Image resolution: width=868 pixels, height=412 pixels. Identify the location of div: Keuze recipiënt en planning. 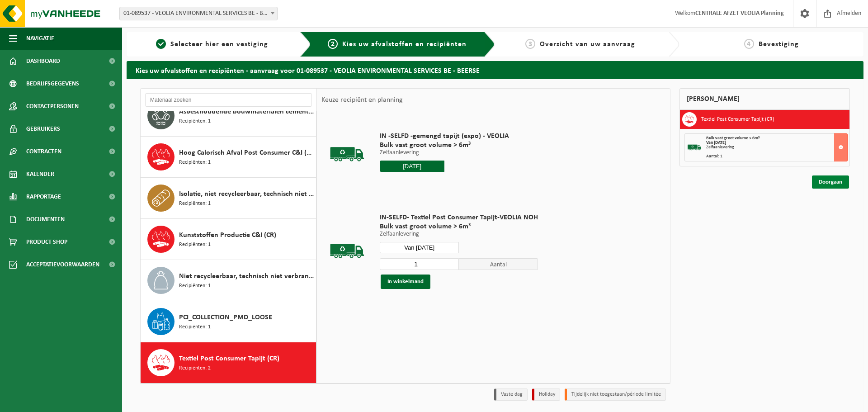
(362, 100).